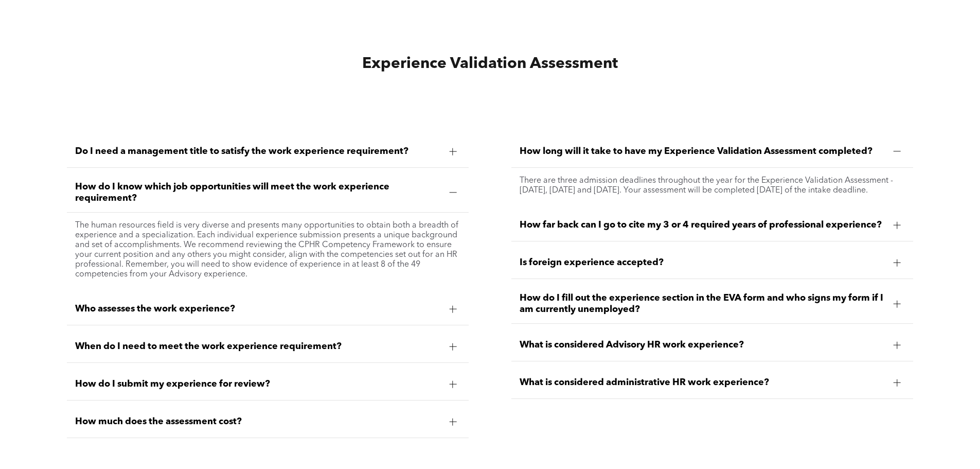 This screenshot has width=980, height=469. What do you see at coordinates (258, 151) in the screenshot?
I see `span: Do I need a management title to satisfy the work experience requirement?` at bounding box center [258, 151].